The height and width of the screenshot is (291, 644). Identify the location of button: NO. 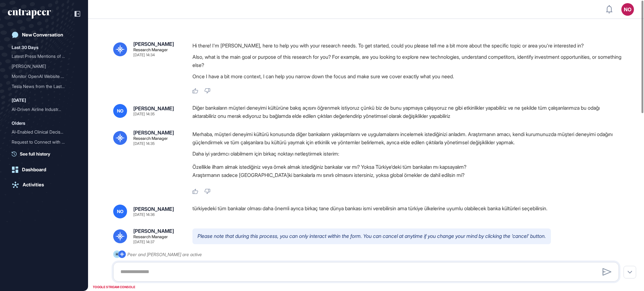
(628, 10).